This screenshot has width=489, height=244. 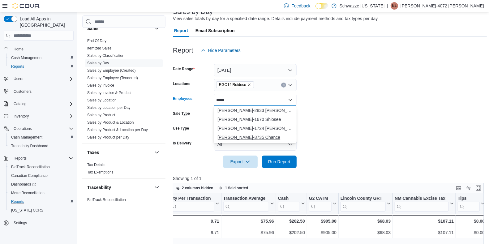 What do you see at coordinates (39, 143) in the screenshot?
I see `nav: Complex example` at bounding box center [39, 143].